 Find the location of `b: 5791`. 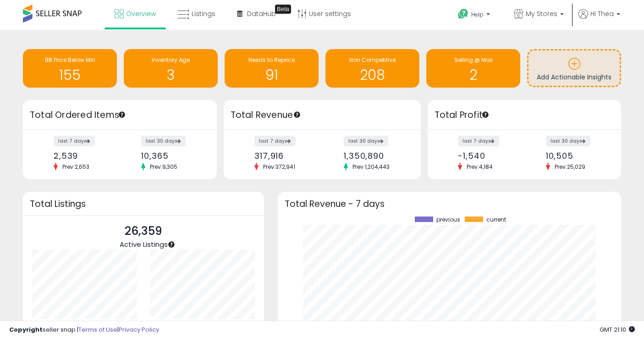

b: 5791 is located at coordinates (190, 324).